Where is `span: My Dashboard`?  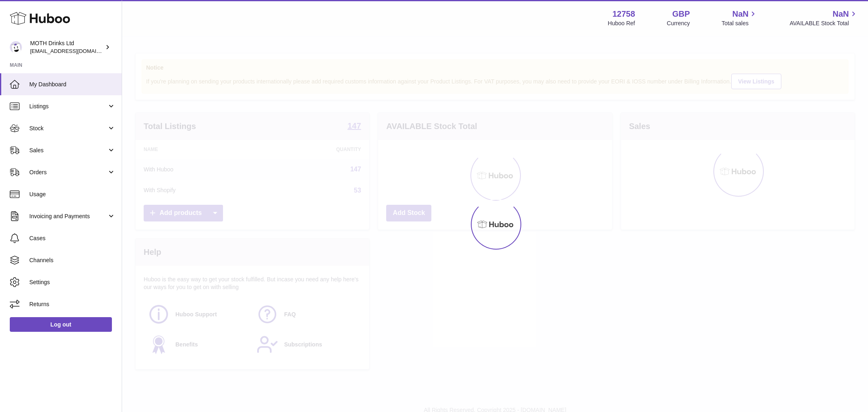 span: My Dashboard is located at coordinates (72, 84).